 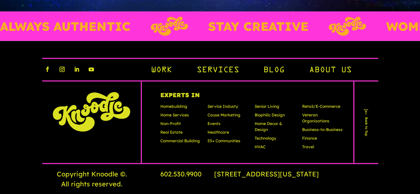 What do you see at coordinates (367, 123) in the screenshot?
I see `a: Back to Top` at bounding box center [367, 123].